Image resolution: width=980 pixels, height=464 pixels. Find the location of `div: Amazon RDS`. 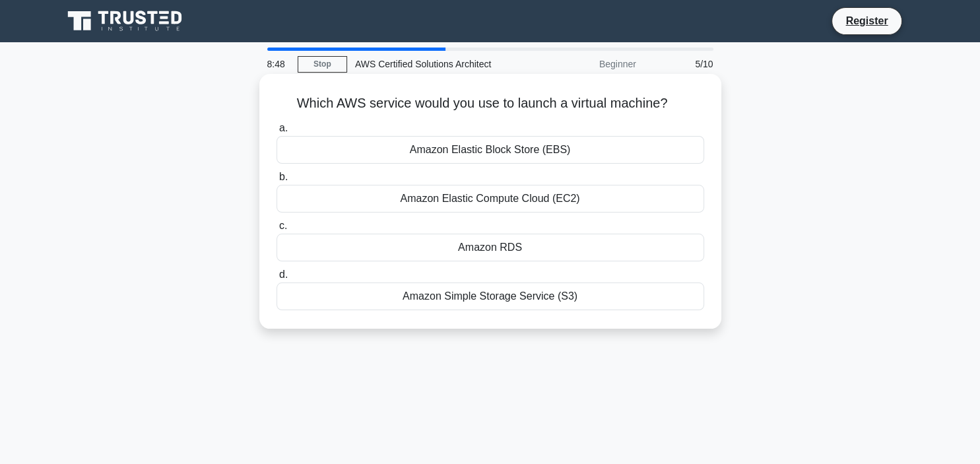

div: Amazon RDS is located at coordinates (491, 248).